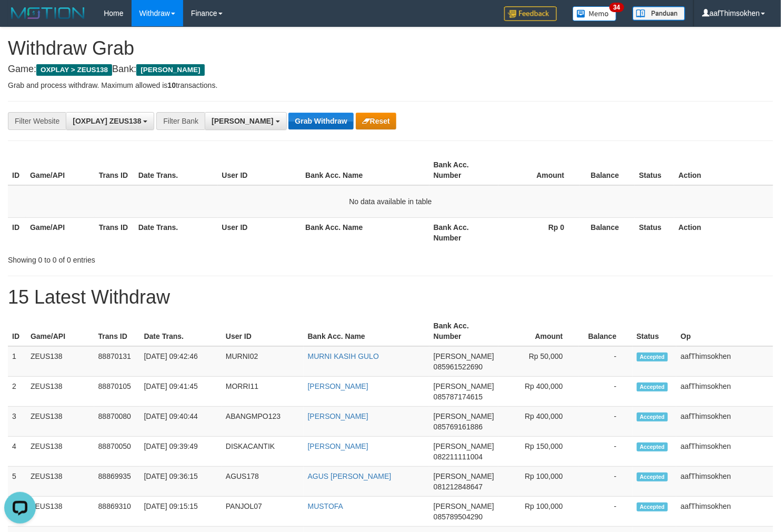 Image resolution: width=781 pixels, height=532 pixels. What do you see at coordinates (20, 20) in the screenshot?
I see `button: Open LiveChat chat widget` at bounding box center [20, 20].